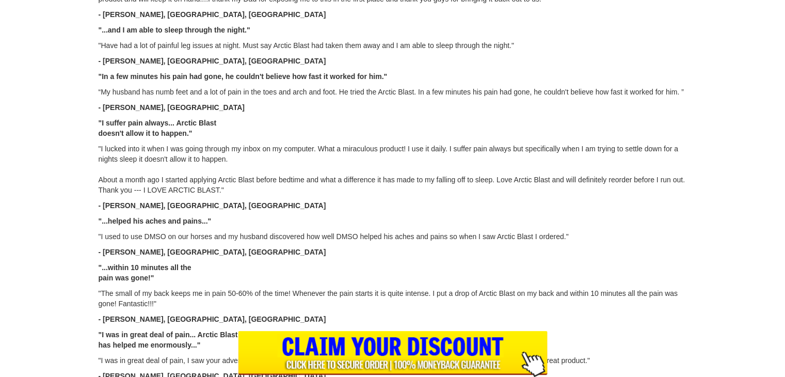 The width and height of the screenshot is (785, 377). Describe the element at coordinates (155, 221) in the screenshot. I see `strong: "...helped his aches and pains..."` at that location.